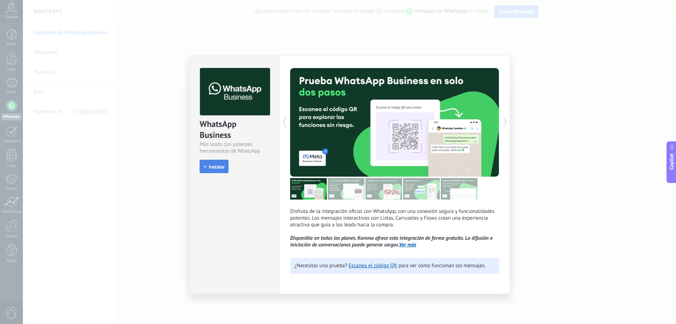 Image resolution: width=676 pixels, height=324 pixels. I want to click on span: Copilot, so click(672, 161).